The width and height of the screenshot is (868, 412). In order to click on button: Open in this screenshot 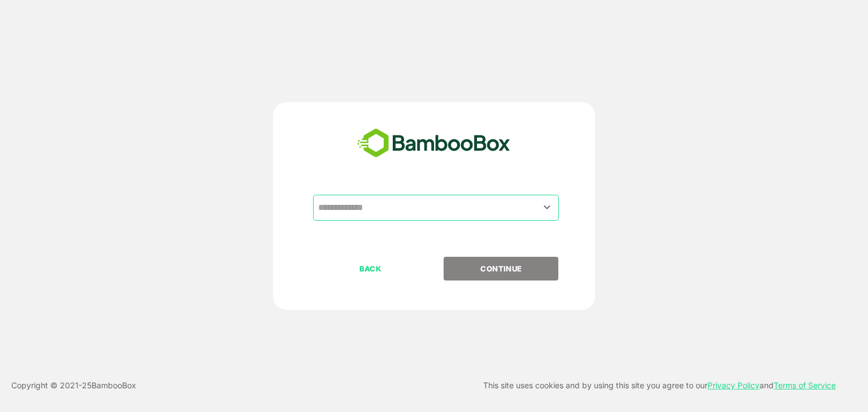, I will do `click(548, 208)`.